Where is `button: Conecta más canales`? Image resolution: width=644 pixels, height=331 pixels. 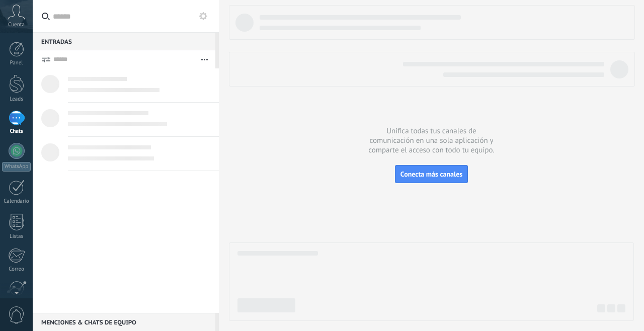 button: Conecta más canales is located at coordinates (431, 174).